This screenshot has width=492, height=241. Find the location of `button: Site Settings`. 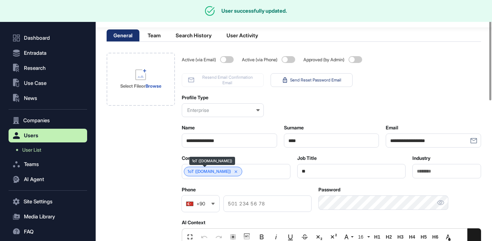

button: Site Settings is located at coordinates (48, 201).